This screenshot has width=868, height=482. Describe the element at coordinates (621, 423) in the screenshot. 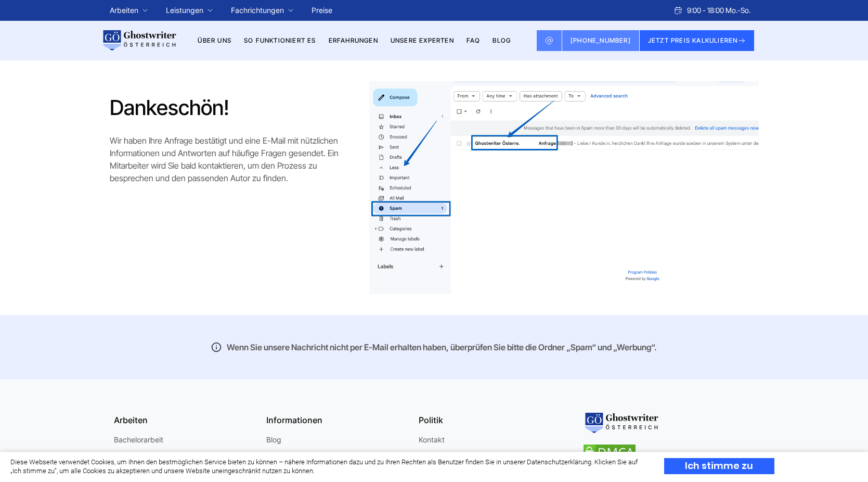

I see `img: logo-footer` at that location.